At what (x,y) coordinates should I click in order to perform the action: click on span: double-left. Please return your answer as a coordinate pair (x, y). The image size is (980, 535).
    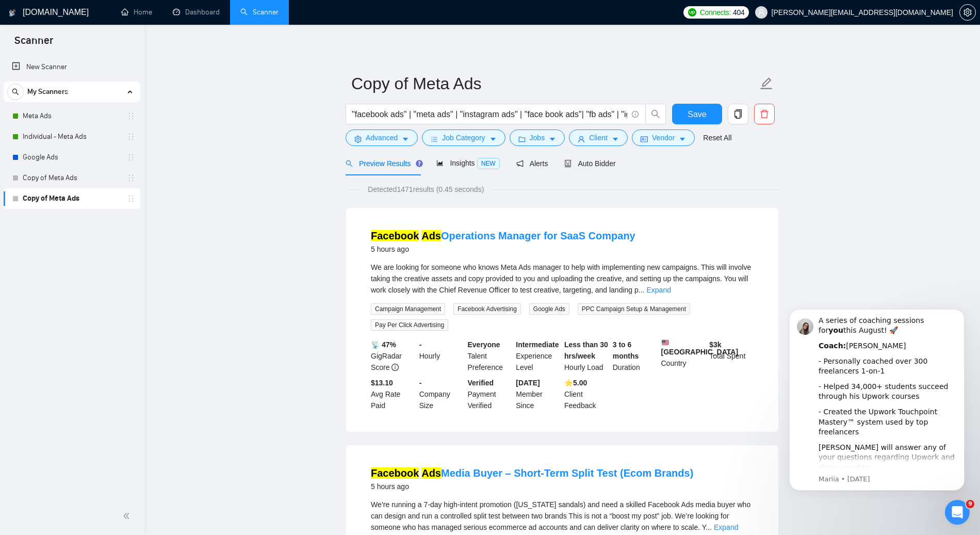
    Looking at the image, I should click on (128, 516).